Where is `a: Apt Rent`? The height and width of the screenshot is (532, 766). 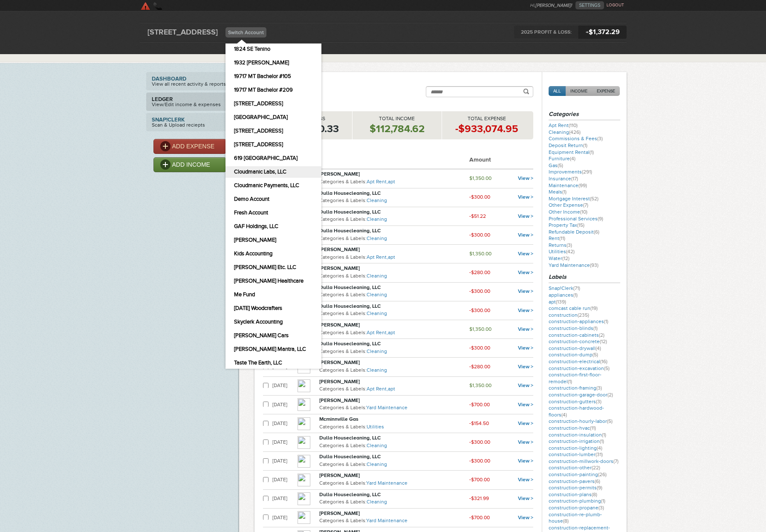
a: Apt Rent is located at coordinates (563, 125).